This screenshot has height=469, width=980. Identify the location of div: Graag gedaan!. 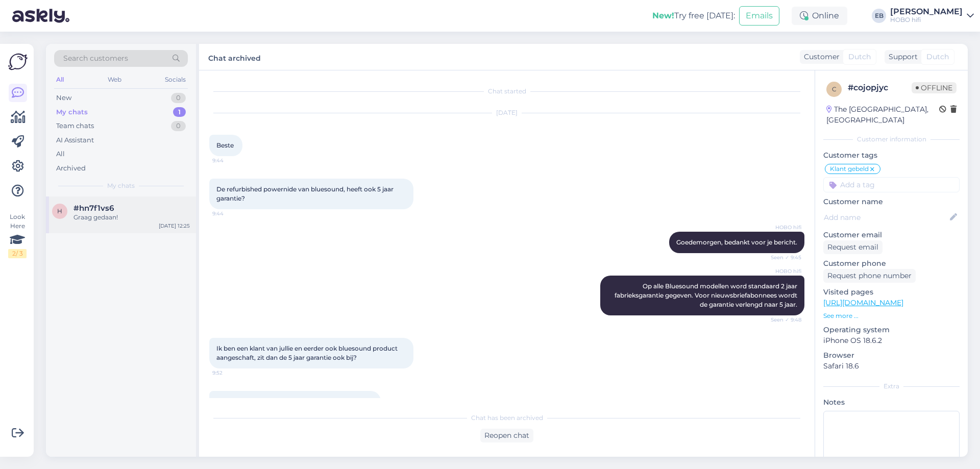
(132, 217).